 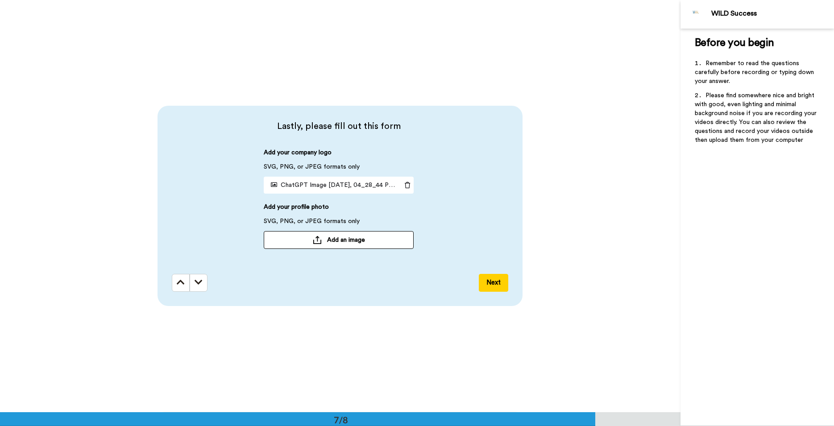 I want to click on span: Remember to read the questions carefully before recording or typing down your answer., so click(x=755, y=72).